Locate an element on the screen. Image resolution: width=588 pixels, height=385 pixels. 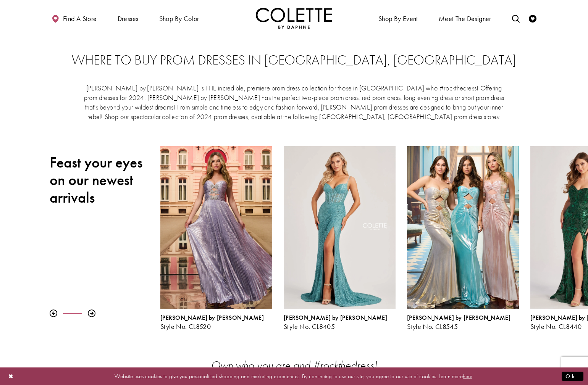
span: Style No. CL8520 is located at coordinates (186, 327).